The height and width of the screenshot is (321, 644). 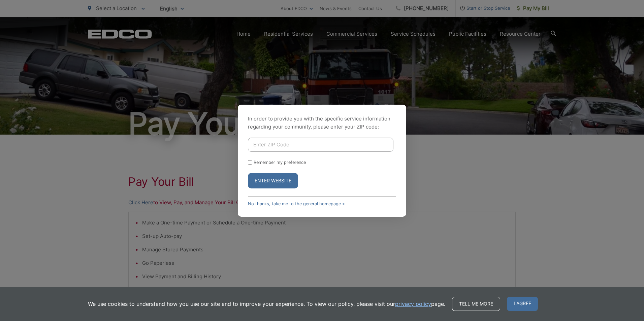 I want to click on p: We use cookies to understand how you use our site and to improve your experience. To view our pol..., so click(x=267, y=304).